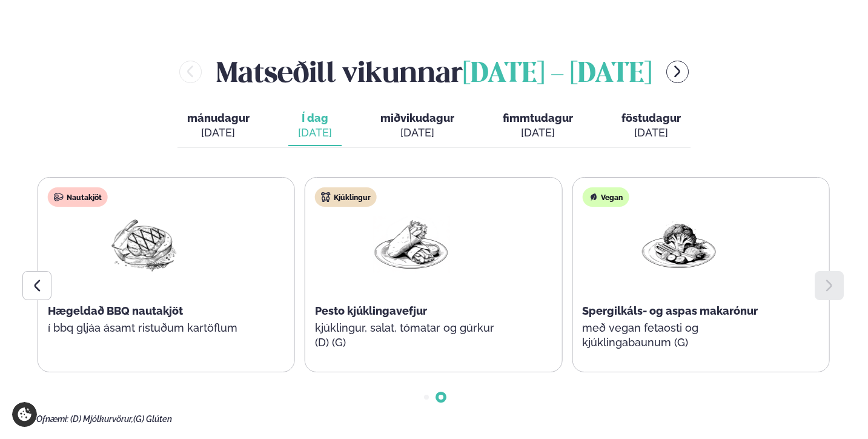 The height and width of the screenshot is (439, 868). I want to click on span: Ofnæmi:, so click(52, 419).